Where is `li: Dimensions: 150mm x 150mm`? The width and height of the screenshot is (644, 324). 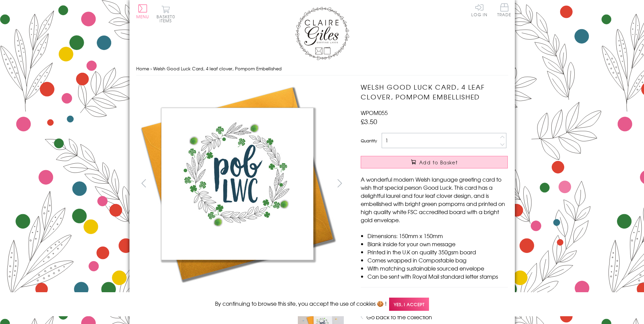 li: Dimensions: 150mm x 150mm is located at coordinates (437, 236).